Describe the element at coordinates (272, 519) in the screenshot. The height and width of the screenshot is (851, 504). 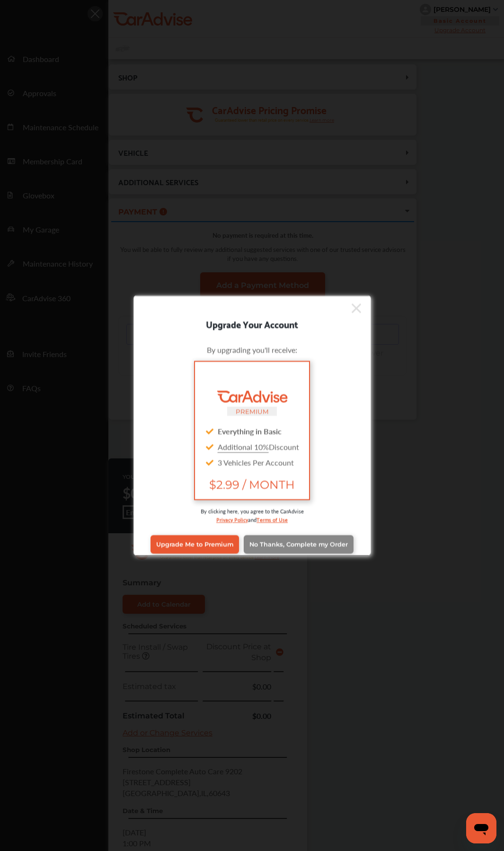
I see `a: Terms of Use` at that location.